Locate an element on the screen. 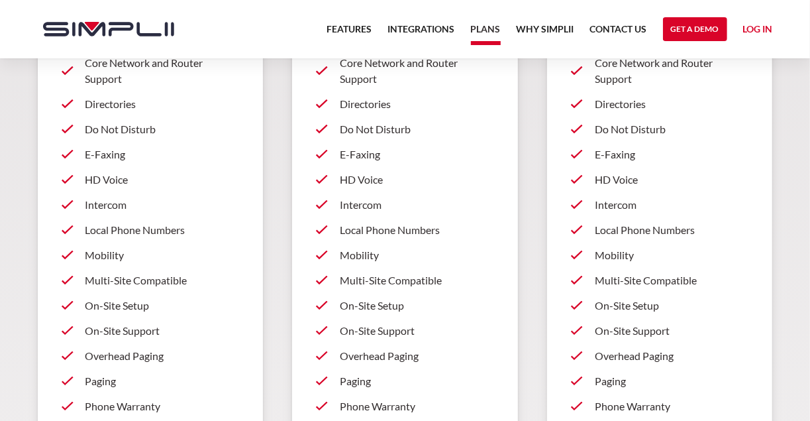 The image size is (810, 421). a: Features is located at coordinates (350, 33).